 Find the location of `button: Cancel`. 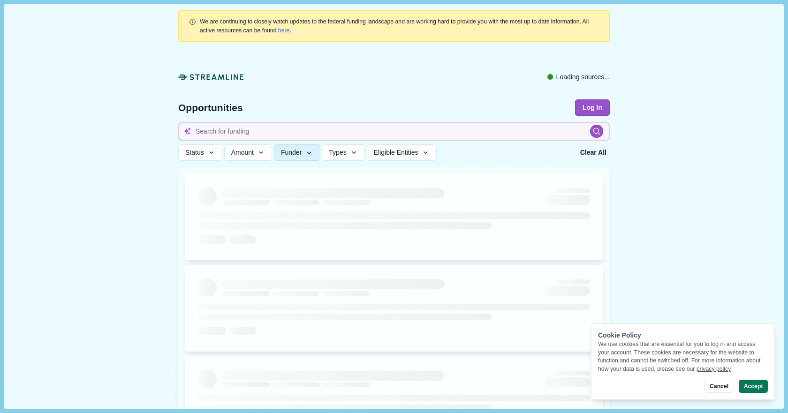

button: Cancel is located at coordinates (718, 386).